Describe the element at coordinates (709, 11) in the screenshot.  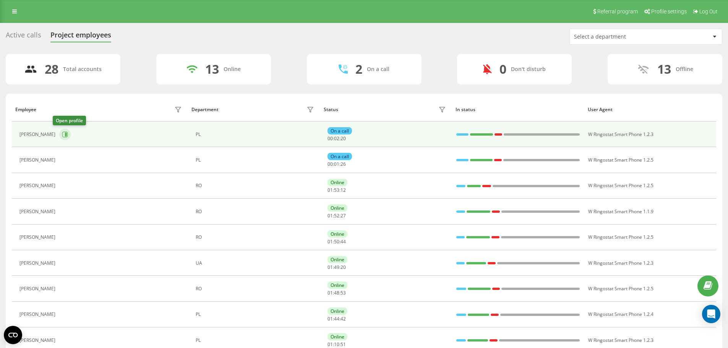
I see `span: Log Out` at that location.